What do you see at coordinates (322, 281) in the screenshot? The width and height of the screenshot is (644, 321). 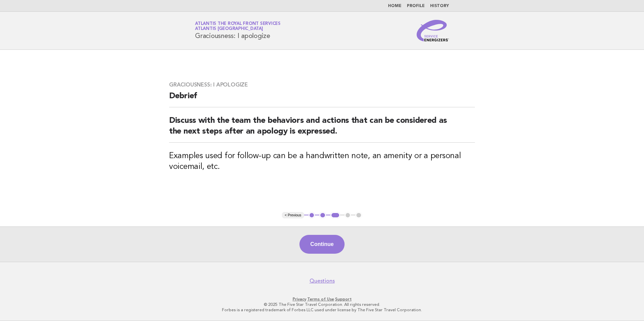 I see `a: Questions` at bounding box center [322, 281].